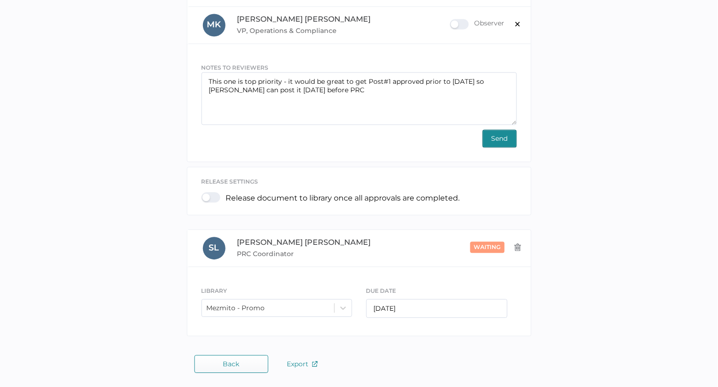 This screenshot has height=387, width=718. What do you see at coordinates (500, 139) in the screenshot?
I see `span: Send` at bounding box center [500, 139].